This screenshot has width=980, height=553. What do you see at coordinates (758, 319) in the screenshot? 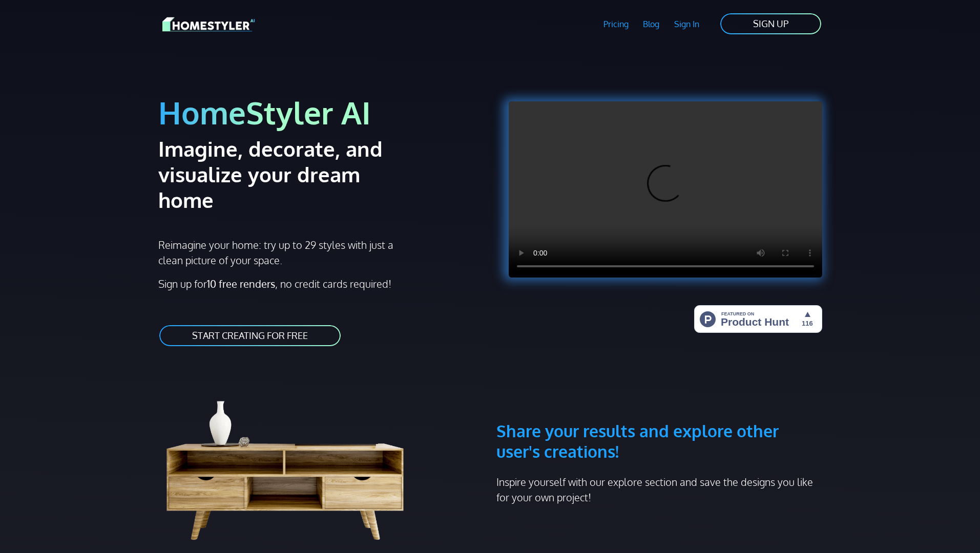
I see `img: HomeStyler AI - Interior Design Made Easy: One Click to Your Dream Home | Product Hunt` at bounding box center [758, 319].